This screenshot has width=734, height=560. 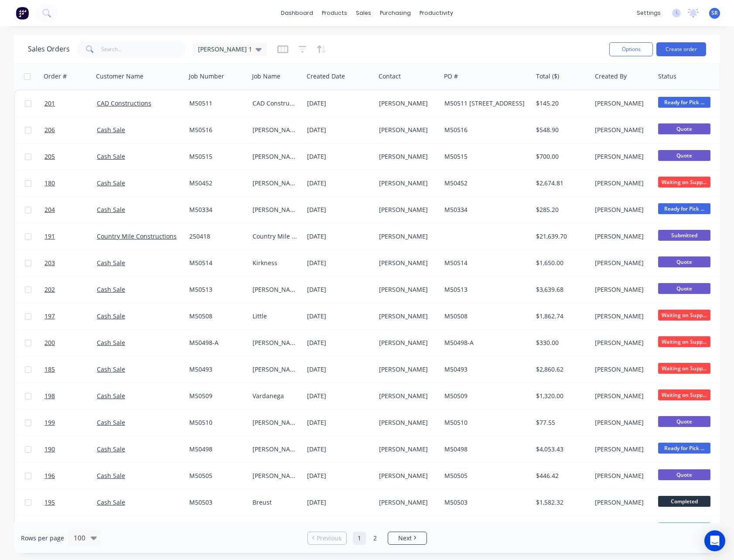 What do you see at coordinates (49, 289) in the screenshot?
I see `span: 202` at bounding box center [49, 289].